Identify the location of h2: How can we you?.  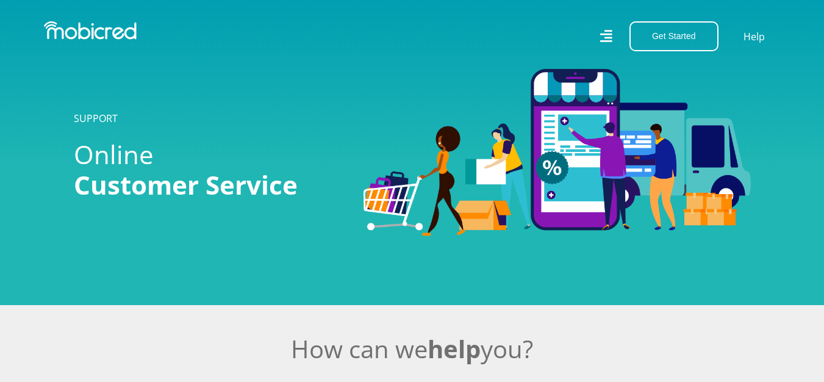
(412, 349).